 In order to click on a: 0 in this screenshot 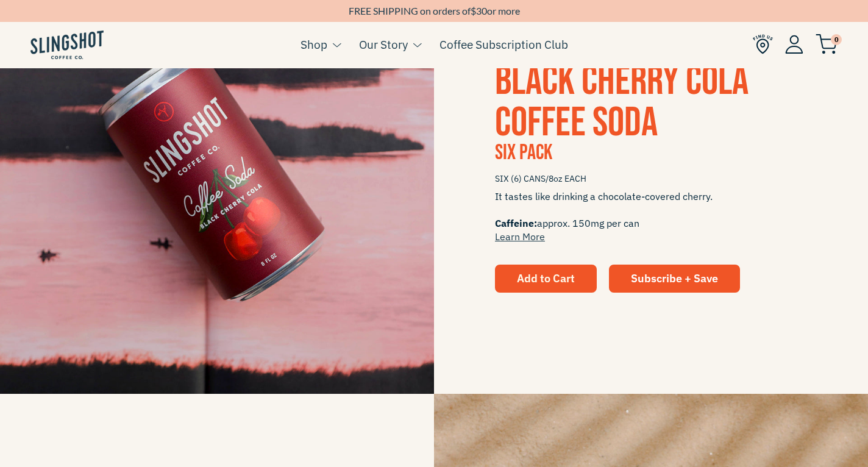, I will do `click(826, 44)`.